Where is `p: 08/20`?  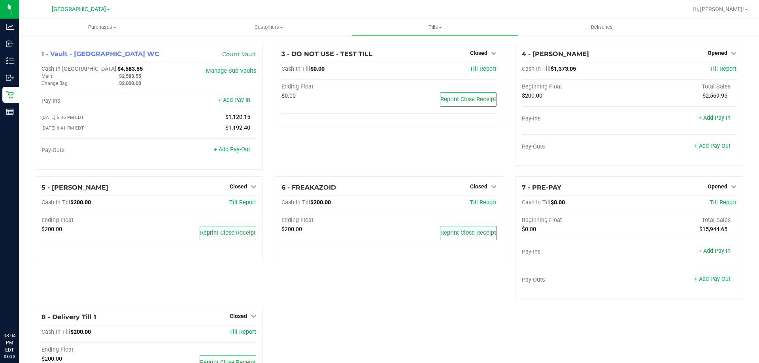
p: 08/20 is located at coordinates (9, 357).